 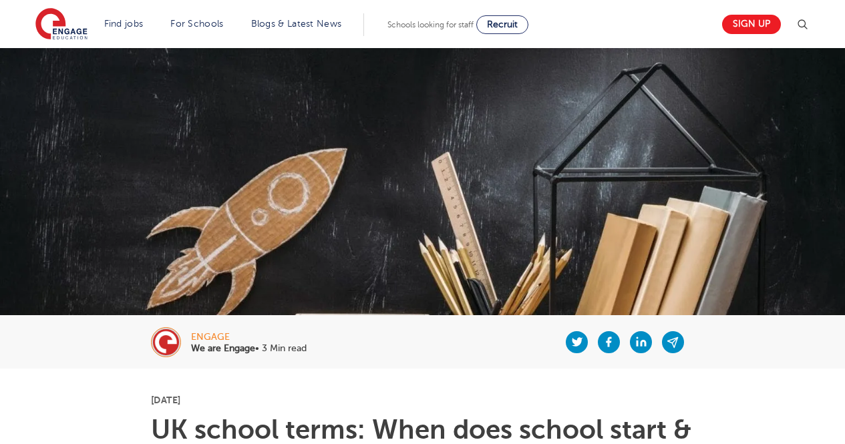 I want to click on span: Recruit, so click(x=502, y=24).